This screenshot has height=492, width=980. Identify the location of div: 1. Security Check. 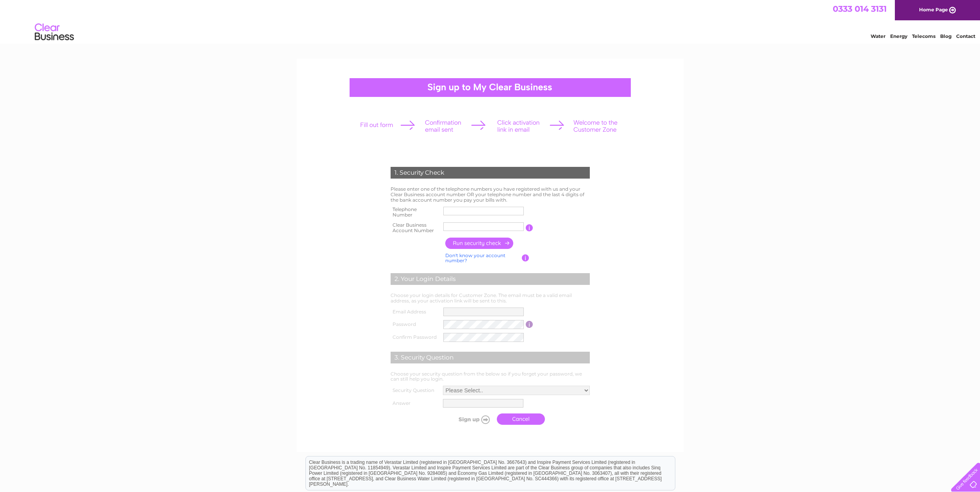
(490, 172).